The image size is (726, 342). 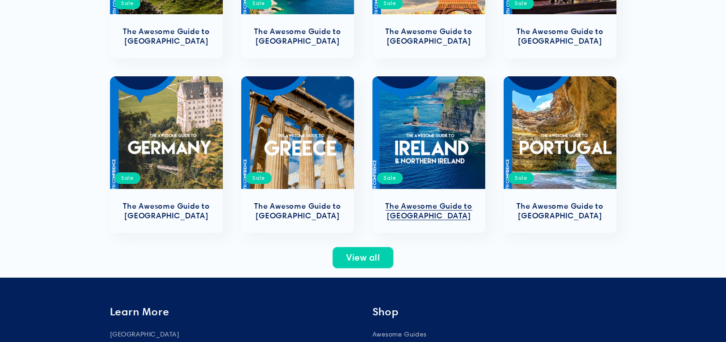 I want to click on a: View all products in the Awesome Guides collection, so click(x=363, y=258).